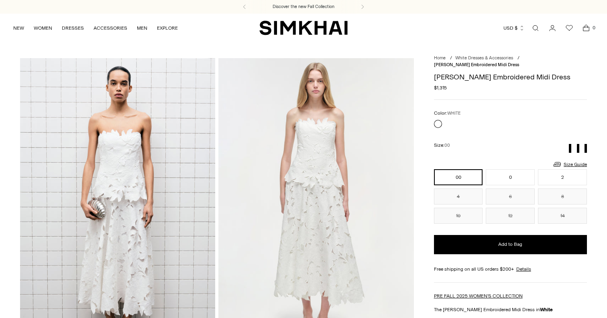 This screenshot has height=318, width=607. I want to click on a: Discover the new Fall Collection, so click(303, 7).